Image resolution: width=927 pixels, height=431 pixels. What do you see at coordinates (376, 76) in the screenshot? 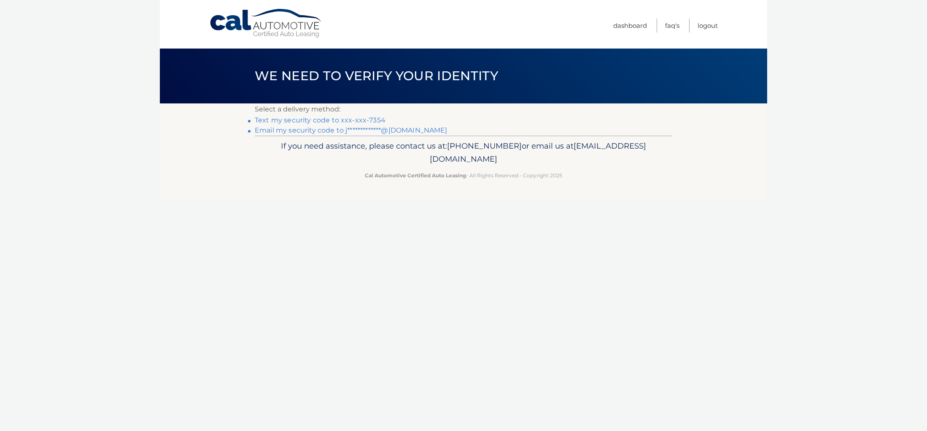
I see `span: We need to verify your identity` at bounding box center [376, 76].